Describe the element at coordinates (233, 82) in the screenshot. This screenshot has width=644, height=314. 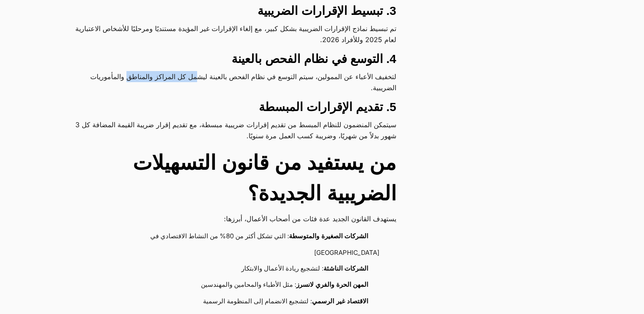
I see `p: لتخفيف الأعباء عن الممولين، سيتم التوسع في نظام الفحص بالعينة ليشمل كل المراكز والمناطق والمأموري...` at that location.